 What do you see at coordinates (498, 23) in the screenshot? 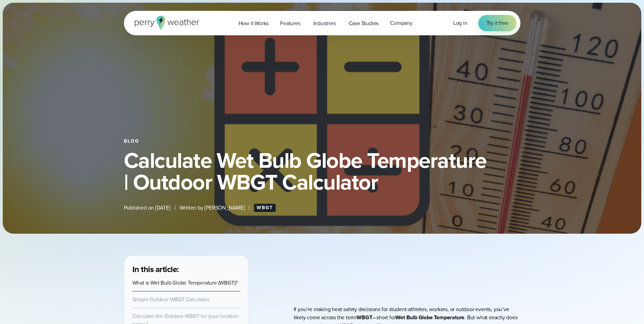
I see `a: Try it free` at bounding box center [498, 23].